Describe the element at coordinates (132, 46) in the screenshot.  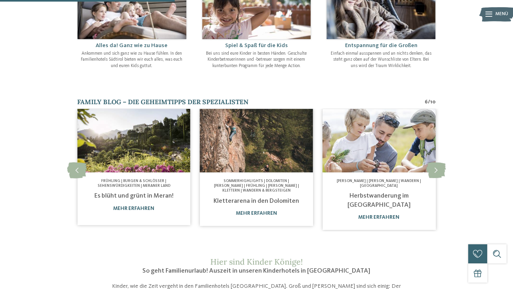
I see `span: Alles da! Ganz wie zu Hause` at that location.